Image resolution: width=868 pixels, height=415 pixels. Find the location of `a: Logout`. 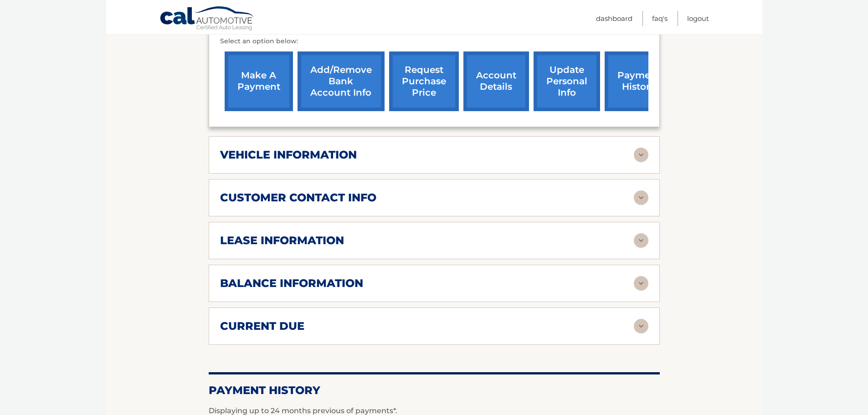

a: Logout is located at coordinates (698, 19).